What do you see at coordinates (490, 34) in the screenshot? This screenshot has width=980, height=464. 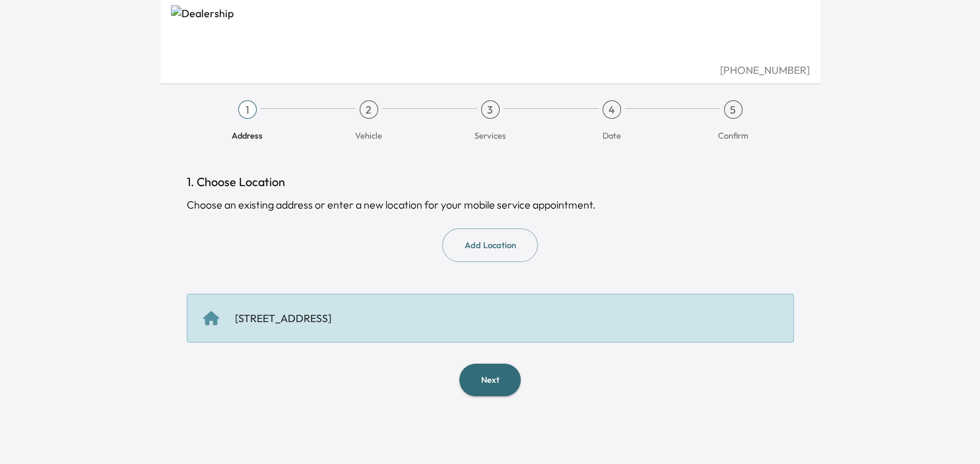 I see `img: Dealership` at bounding box center [490, 34].